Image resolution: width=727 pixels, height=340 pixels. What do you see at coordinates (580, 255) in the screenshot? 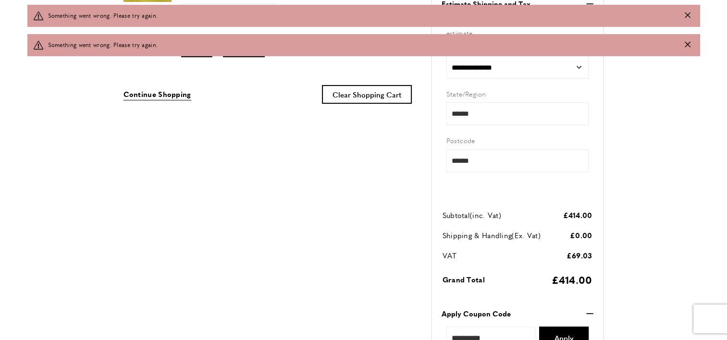
I see `span: £69.03` at bounding box center [580, 255].